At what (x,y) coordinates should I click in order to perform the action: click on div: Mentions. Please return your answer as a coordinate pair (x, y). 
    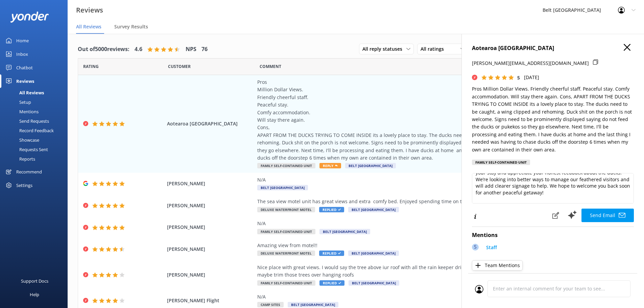
    Looking at the image, I should click on (21, 112).